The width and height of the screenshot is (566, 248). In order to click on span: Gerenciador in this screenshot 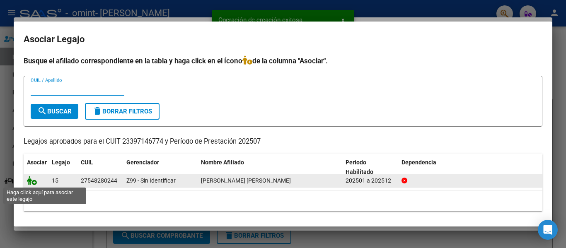, I will do `click(142, 162)`.